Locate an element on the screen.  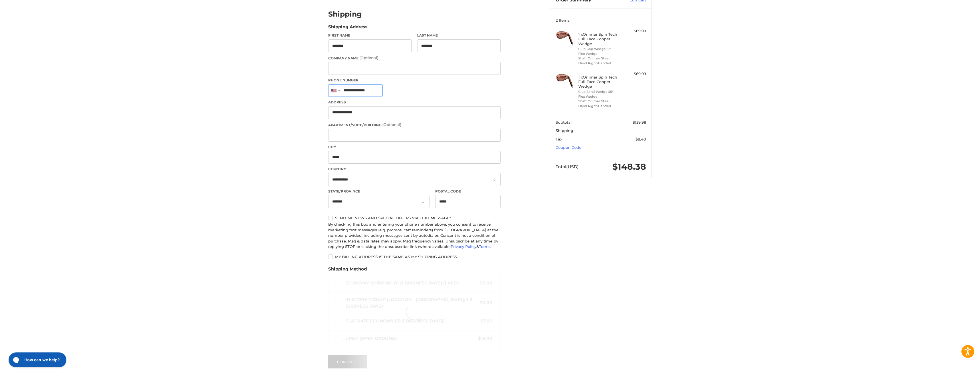
label: City is located at coordinates (414, 147).